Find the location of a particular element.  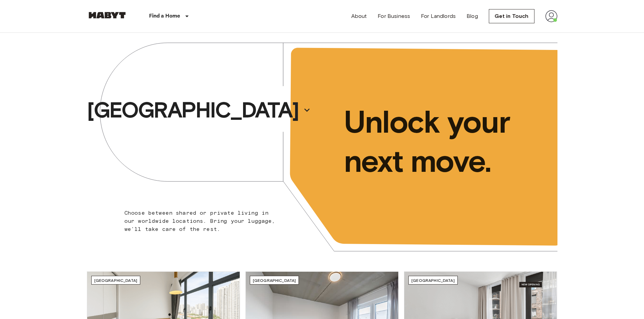

a: Blog is located at coordinates (472, 16).